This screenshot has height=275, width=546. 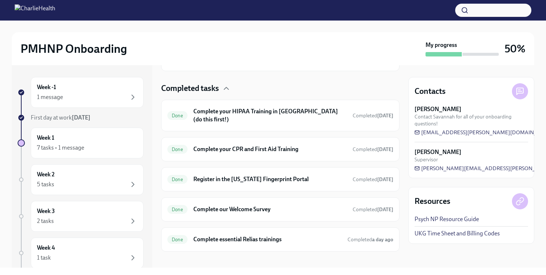 What do you see at coordinates (442, 45) in the screenshot?
I see `strong: My progress` at bounding box center [442, 45].